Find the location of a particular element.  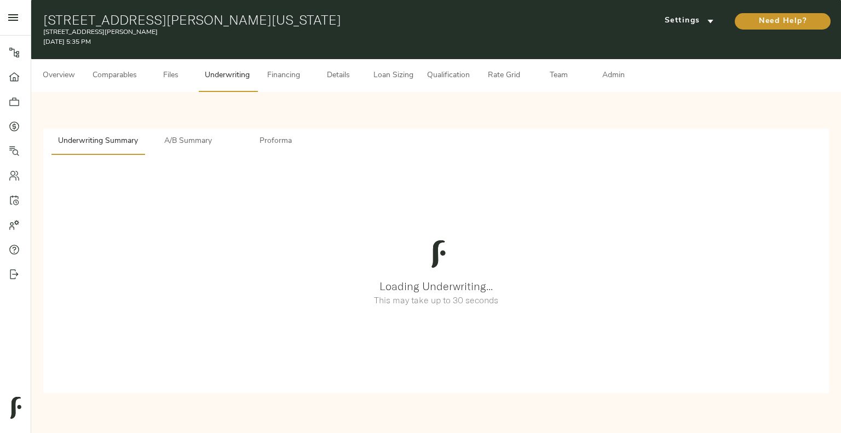

span: Admin is located at coordinates (613, 76).